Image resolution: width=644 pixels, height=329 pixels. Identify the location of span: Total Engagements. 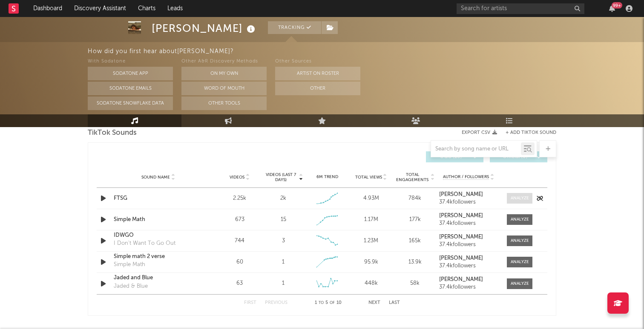
(412, 177).